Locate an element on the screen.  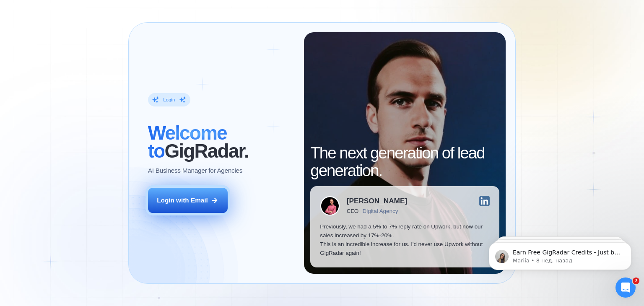
div: message notification from Mariia, 8 нед. назад. Earn Free GigRadar Credits - Just by Sharing Your... is located at coordinates (84, 31).